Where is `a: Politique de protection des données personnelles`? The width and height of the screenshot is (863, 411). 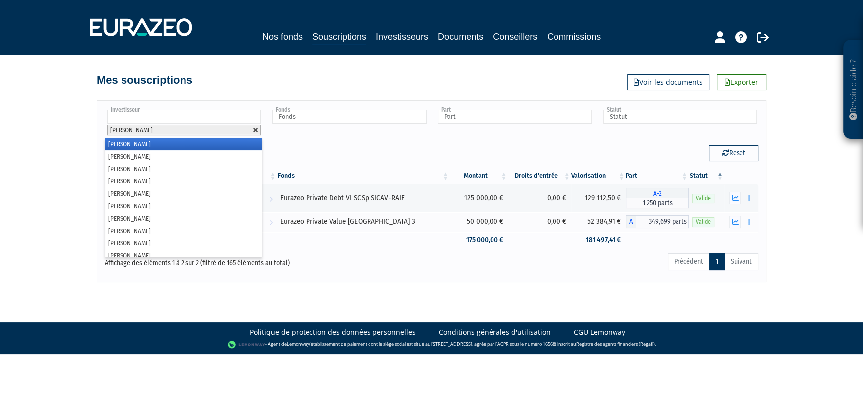 a: Politique de protection des données personnelles is located at coordinates (333, 332).